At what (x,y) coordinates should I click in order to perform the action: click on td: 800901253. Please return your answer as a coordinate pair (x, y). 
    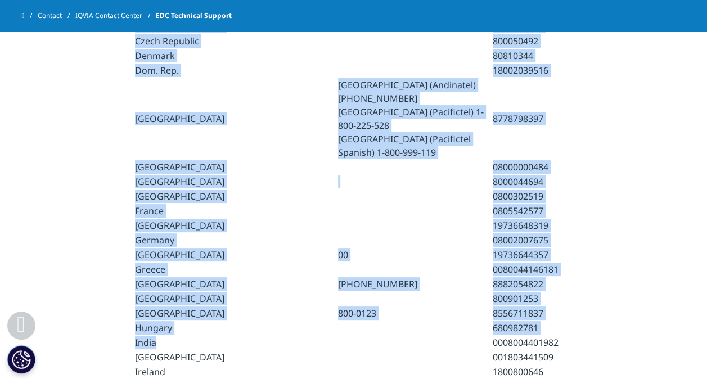
    Looking at the image, I should click on (532, 299).